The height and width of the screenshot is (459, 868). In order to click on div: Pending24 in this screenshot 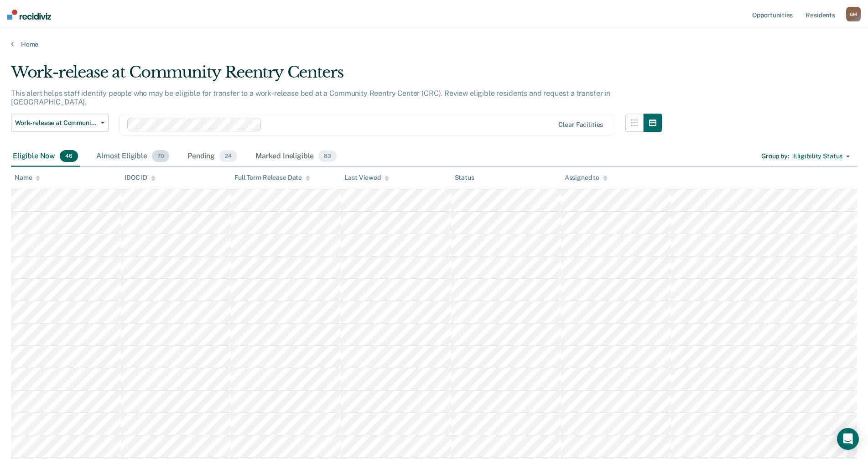, I will do `click(212, 157)`.